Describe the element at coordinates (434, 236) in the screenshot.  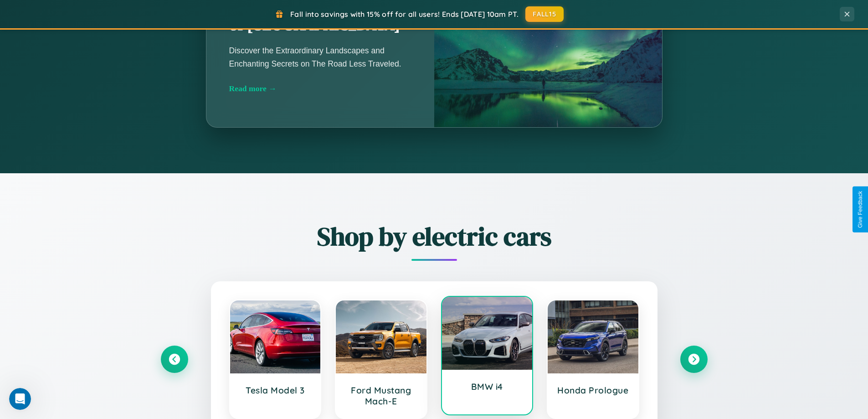
I see `h2: Shop by electric cars` at that location.